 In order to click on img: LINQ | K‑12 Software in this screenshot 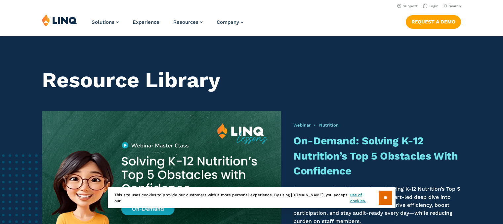, I will do `click(60, 20)`.